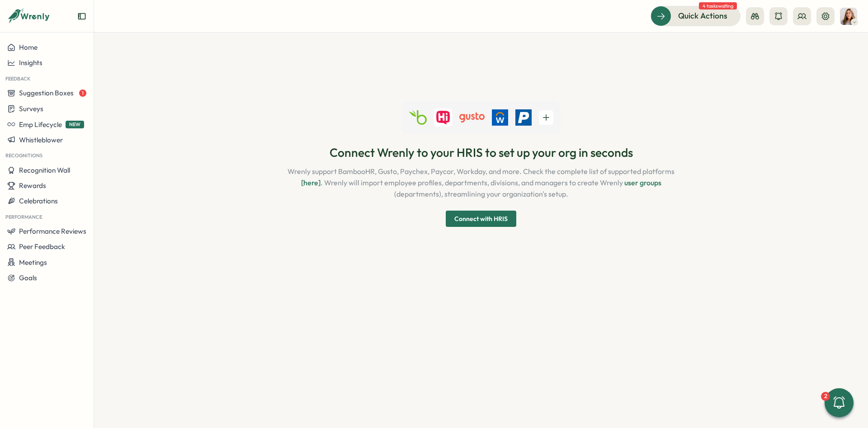  I want to click on span: Quick Actions, so click(702, 16).